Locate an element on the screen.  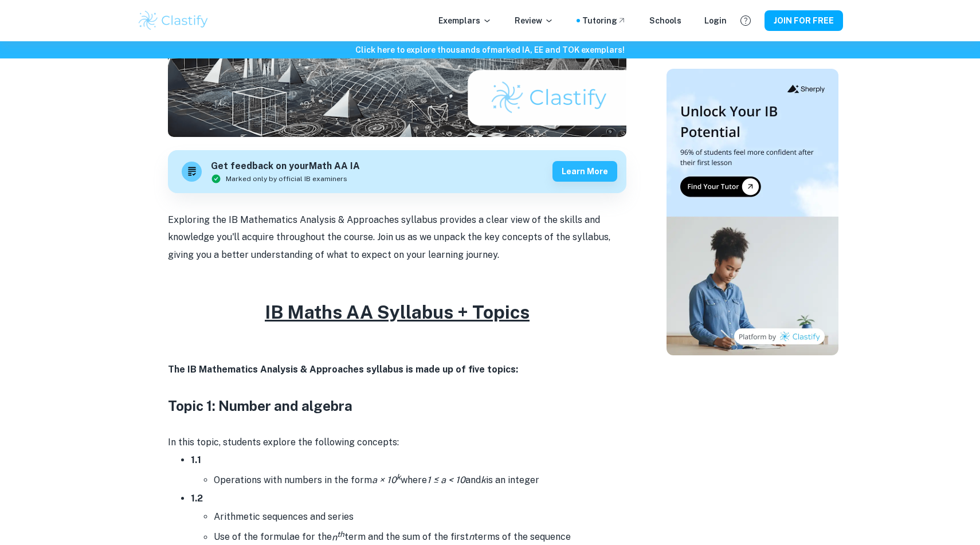
button: Help and Feedback is located at coordinates (745, 21).